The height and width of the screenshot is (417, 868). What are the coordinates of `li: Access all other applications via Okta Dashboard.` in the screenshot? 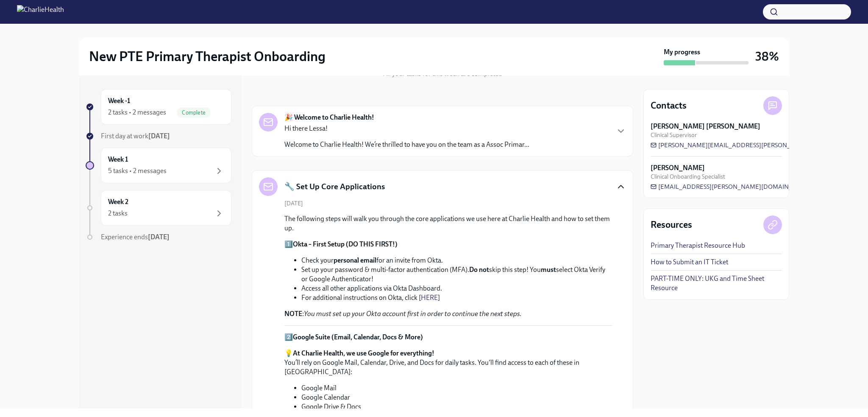 It's located at (457, 289).